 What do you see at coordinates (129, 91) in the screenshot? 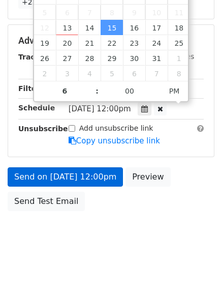
I see `input: Minute` at bounding box center [129, 91].